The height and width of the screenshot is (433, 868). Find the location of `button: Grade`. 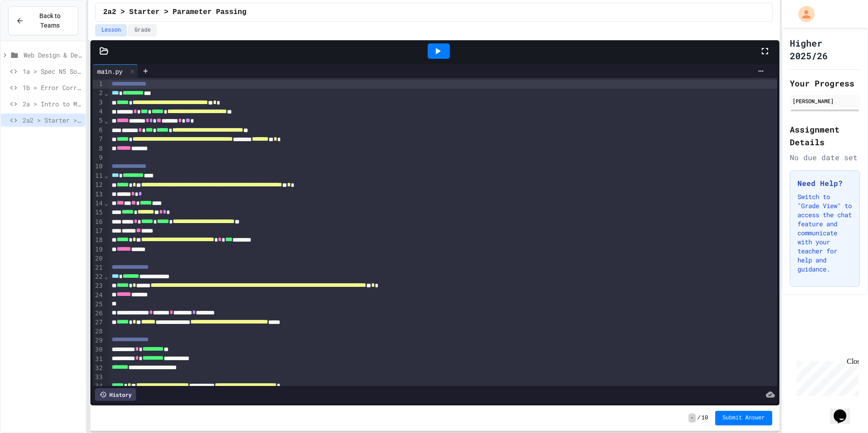

button: Grade is located at coordinates (142, 30).